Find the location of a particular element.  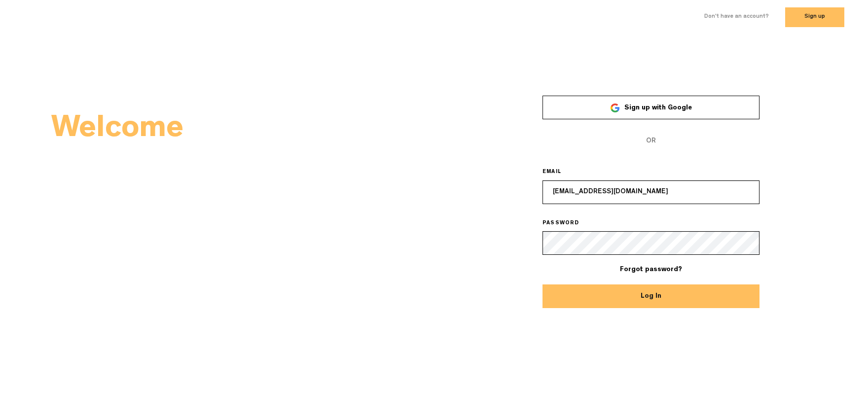

h2: Welcome is located at coordinates (243, 130).